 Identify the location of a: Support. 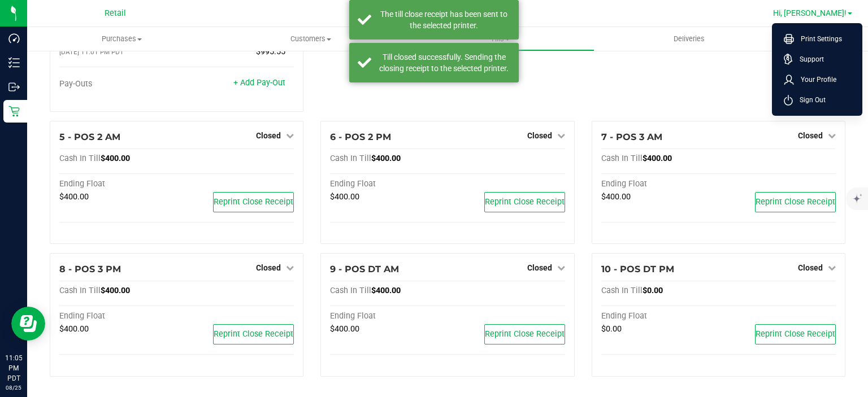
(820, 59).